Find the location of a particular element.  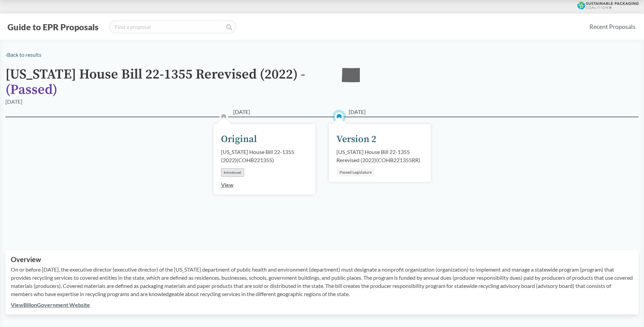

div: Version 2 is located at coordinates (357, 139).